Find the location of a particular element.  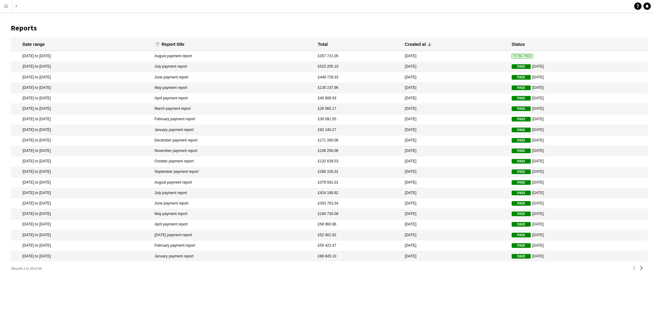

mat-cell: £92 140.27 is located at coordinates (358, 130).